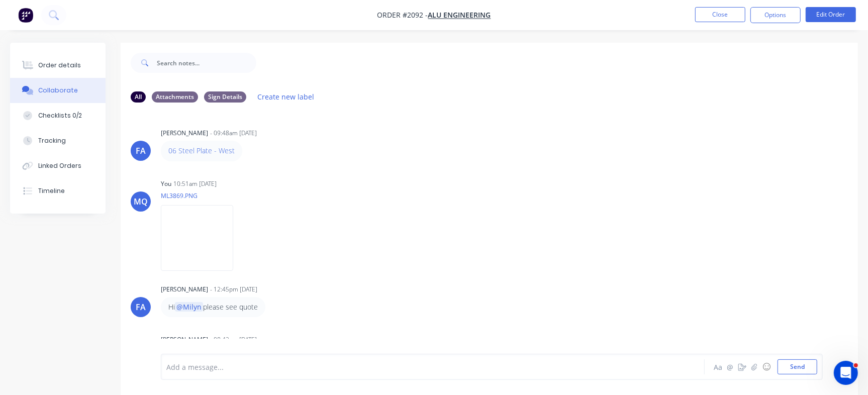 The height and width of the screenshot is (395, 868). What do you see at coordinates (52, 140) in the screenshot?
I see `div: Tracking` at bounding box center [52, 140].